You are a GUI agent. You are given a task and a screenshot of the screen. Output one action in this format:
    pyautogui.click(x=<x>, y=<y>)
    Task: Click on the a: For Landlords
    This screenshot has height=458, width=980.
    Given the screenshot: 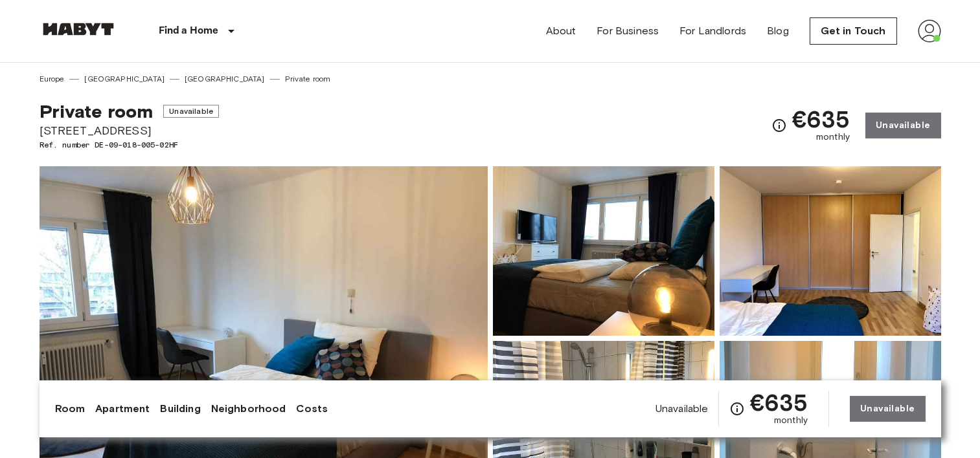 What is the action you would take?
    pyautogui.click(x=712, y=31)
    